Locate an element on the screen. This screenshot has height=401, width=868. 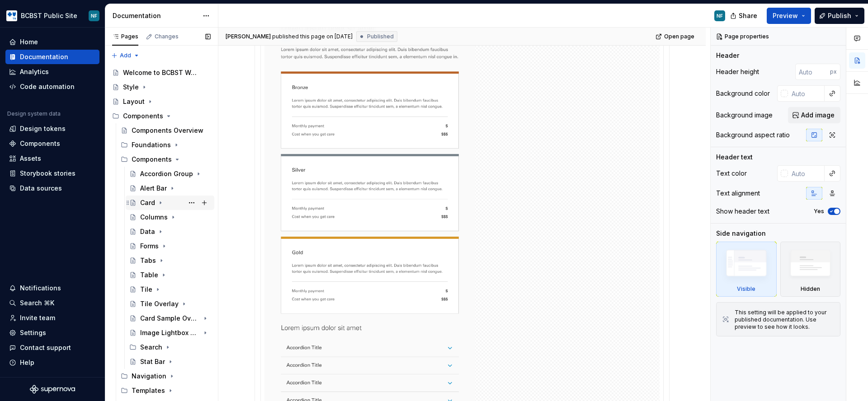
a: Stat Bar is located at coordinates (170, 362).